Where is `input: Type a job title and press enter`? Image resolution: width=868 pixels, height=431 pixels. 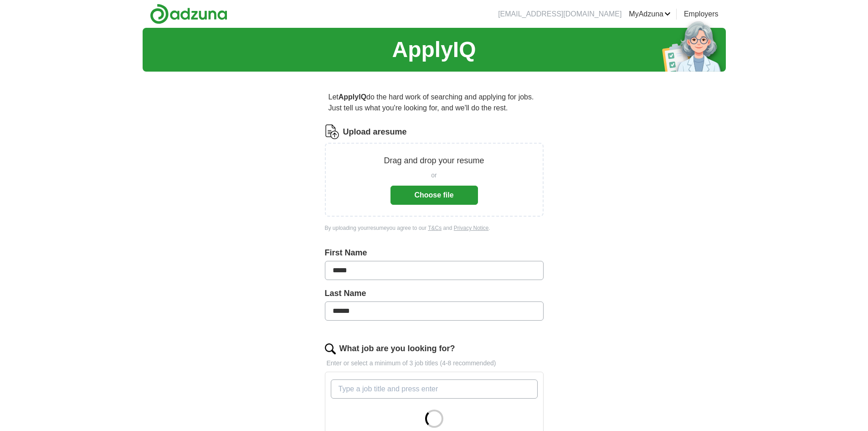
input: Type a job title and press enter is located at coordinates (434, 389).